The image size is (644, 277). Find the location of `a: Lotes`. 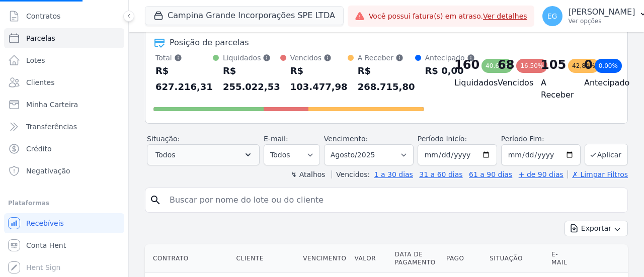

a: Lotes is located at coordinates (64, 60).